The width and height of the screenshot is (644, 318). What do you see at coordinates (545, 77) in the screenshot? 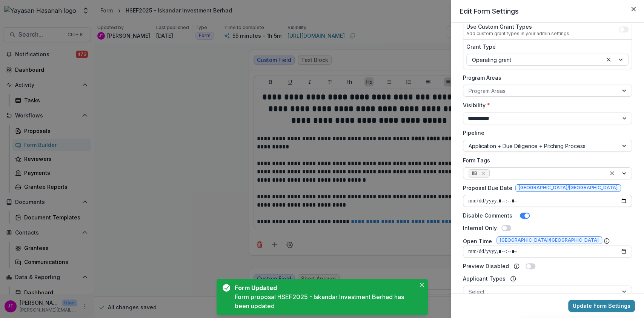
I see `label: Program Areas` at bounding box center [545, 77].